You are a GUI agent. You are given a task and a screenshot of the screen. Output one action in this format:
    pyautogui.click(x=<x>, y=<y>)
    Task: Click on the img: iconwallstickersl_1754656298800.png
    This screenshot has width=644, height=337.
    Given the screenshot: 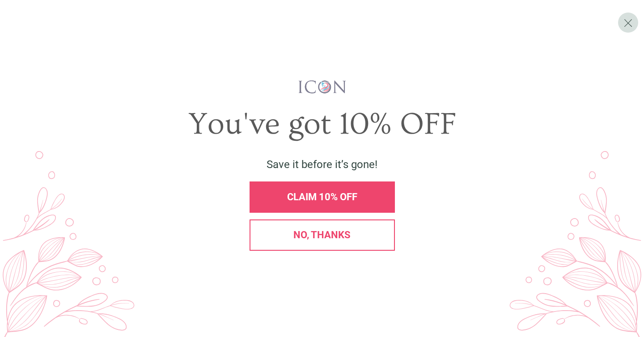 What is the action you would take?
    pyautogui.click(x=322, y=87)
    